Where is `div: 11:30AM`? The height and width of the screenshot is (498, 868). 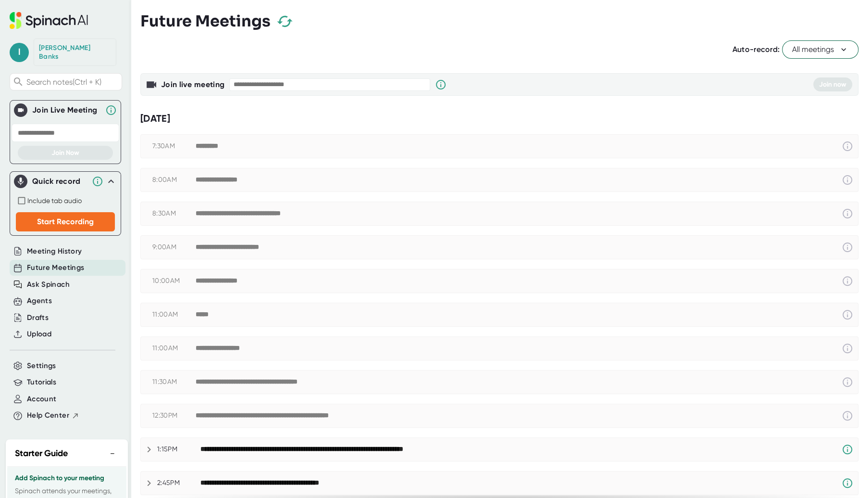 div: 11:30AM is located at coordinates (174, 382).